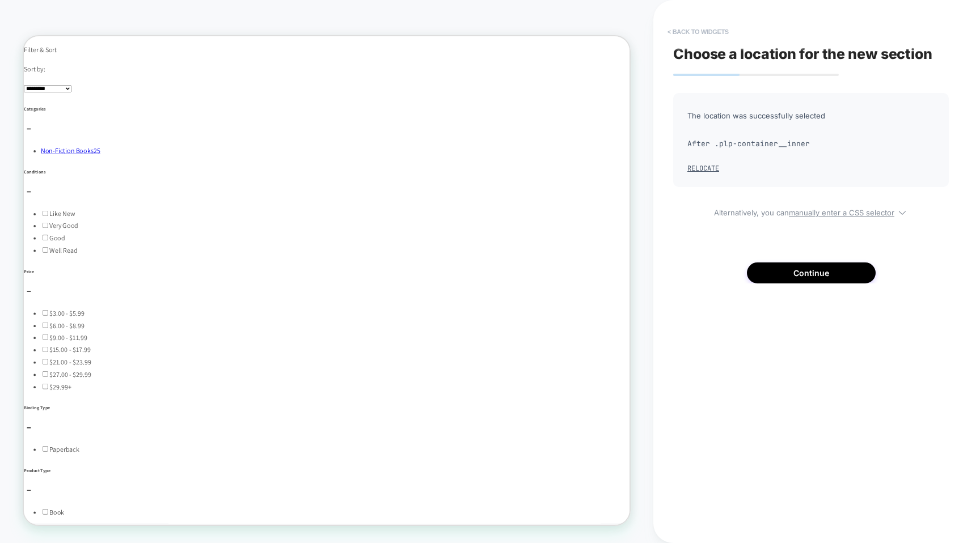 Image resolution: width=980 pixels, height=543 pixels. I want to click on u: manually enter a CSS selector, so click(842, 212).